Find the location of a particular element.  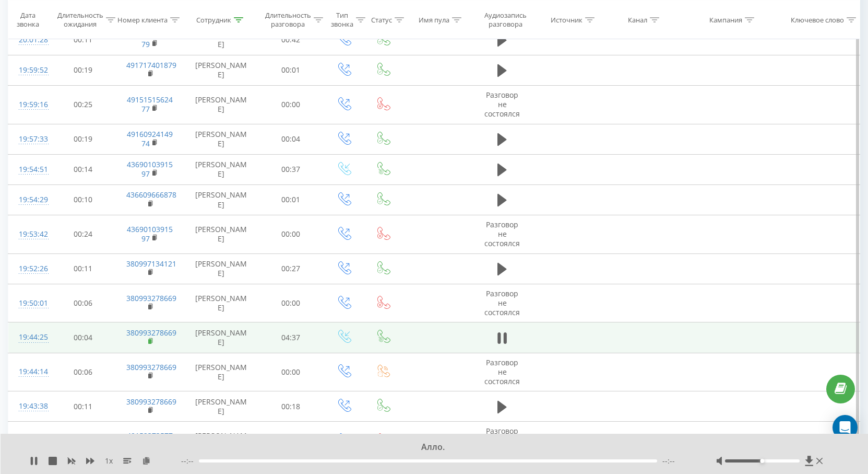

div: 19:44:14 is located at coordinates (29, 372).